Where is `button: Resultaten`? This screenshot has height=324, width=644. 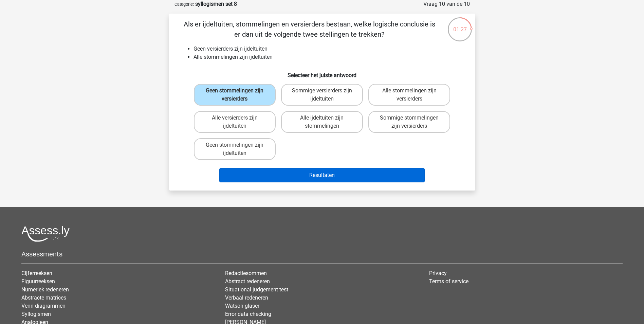 button: Resultaten is located at coordinates (322, 176).